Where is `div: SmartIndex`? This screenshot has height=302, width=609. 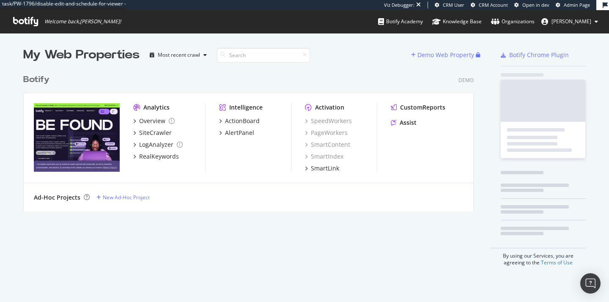
div: SmartIndex is located at coordinates (324, 157).